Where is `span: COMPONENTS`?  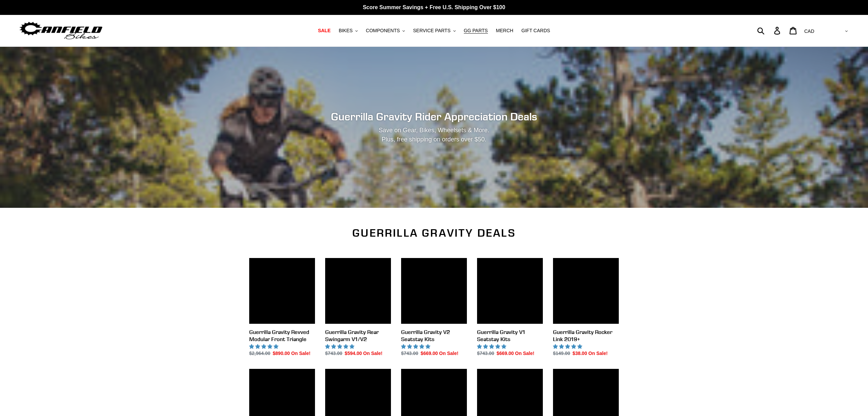
span: COMPONENTS is located at coordinates (383, 31).